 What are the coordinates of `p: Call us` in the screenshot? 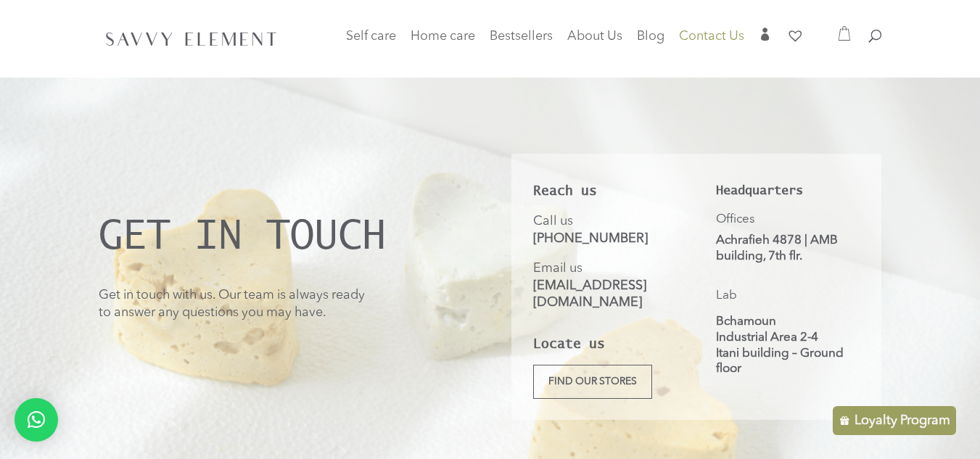 It's located at (605, 236).